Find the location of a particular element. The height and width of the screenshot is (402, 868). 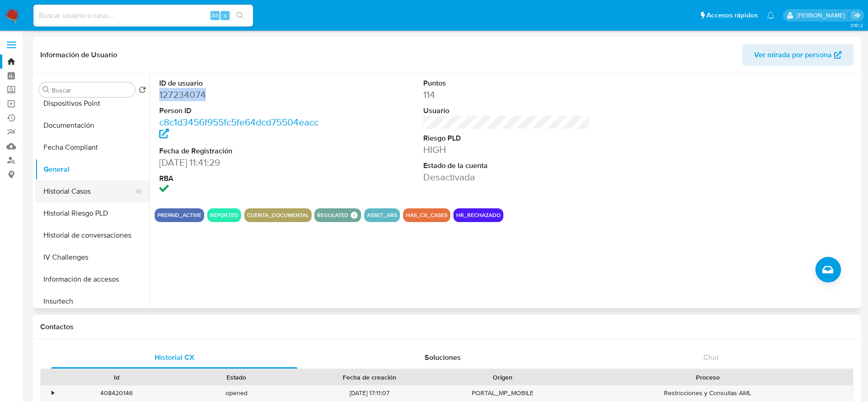

button: search-icon is located at coordinates (239, 16).